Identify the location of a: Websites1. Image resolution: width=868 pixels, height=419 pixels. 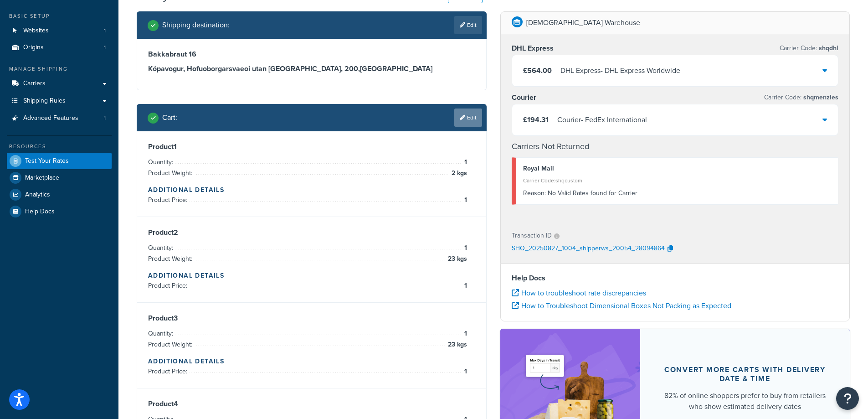
(59, 30).